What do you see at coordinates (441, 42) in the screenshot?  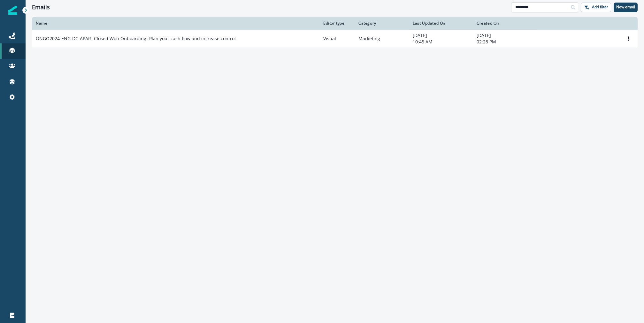 I see `p: 10:45 AM` at bounding box center [441, 42].